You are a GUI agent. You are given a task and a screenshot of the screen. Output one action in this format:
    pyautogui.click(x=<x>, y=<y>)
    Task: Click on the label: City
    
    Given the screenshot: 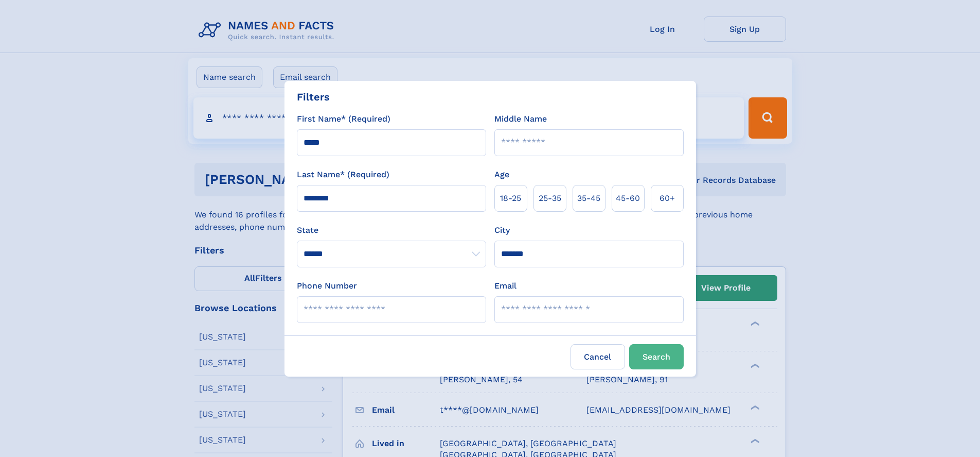 What is the action you would take?
    pyautogui.click(x=502, y=230)
    